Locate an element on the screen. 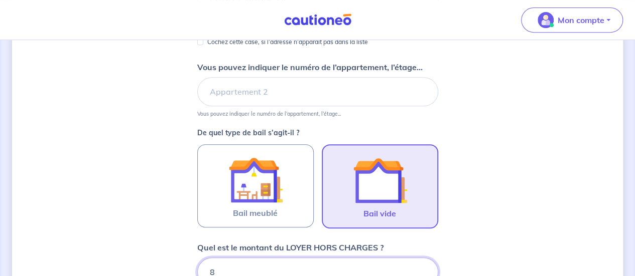 This screenshot has height=276, width=635. img: illu_empty_lease.svg is located at coordinates (380, 181).